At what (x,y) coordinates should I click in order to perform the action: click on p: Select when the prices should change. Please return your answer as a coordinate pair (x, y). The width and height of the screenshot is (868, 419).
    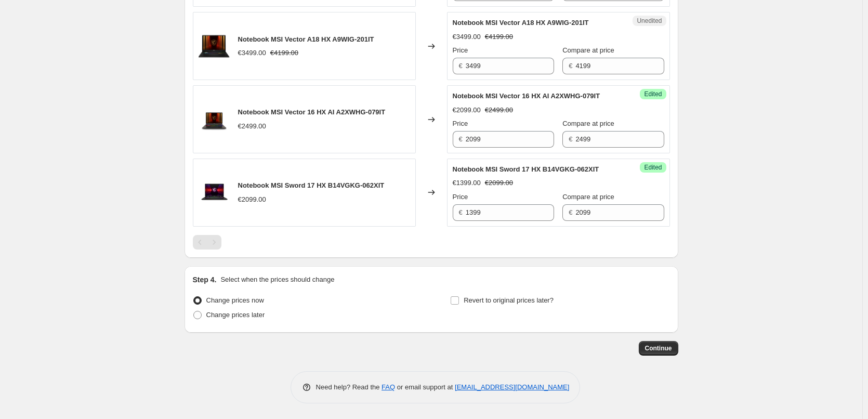
    Looking at the image, I should click on (277, 279).